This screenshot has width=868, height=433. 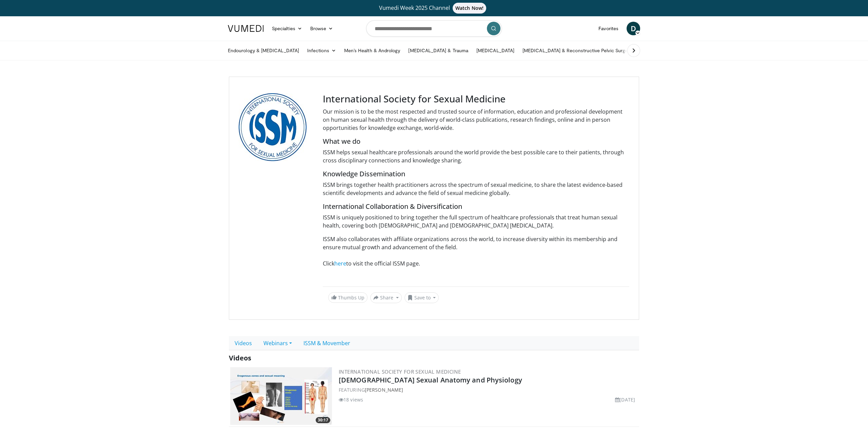 What do you see at coordinates (476, 189) in the screenshot?
I see `p: ISSM brings together health practitioners across the spectrum of sexual medicine, to share the la...` at bounding box center [476, 189].